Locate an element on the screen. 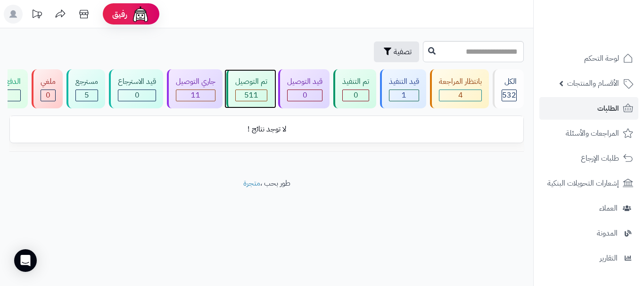 This screenshot has height=286, width=644. a: قيد الاسترجاع 0 is located at coordinates (136, 88).